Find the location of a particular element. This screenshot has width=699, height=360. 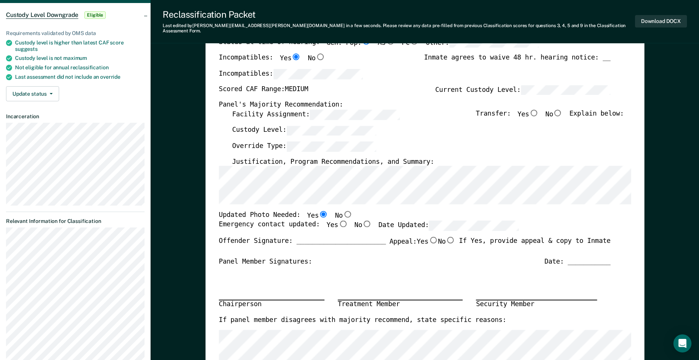

label: If panel member disagrees with majority recommend, state specific reasons: is located at coordinates (363, 320).